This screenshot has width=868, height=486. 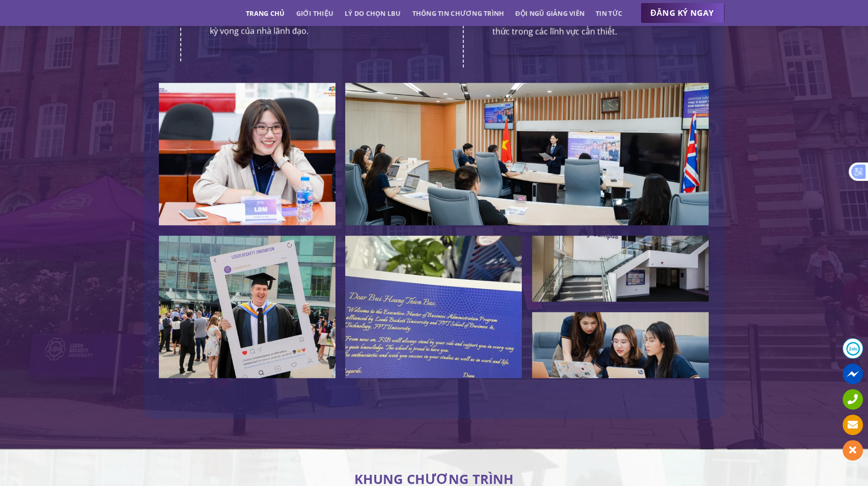 What do you see at coordinates (373, 13) in the screenshot?
I see `a: Lý do chọn LBU` at bounding box center [373, 13].